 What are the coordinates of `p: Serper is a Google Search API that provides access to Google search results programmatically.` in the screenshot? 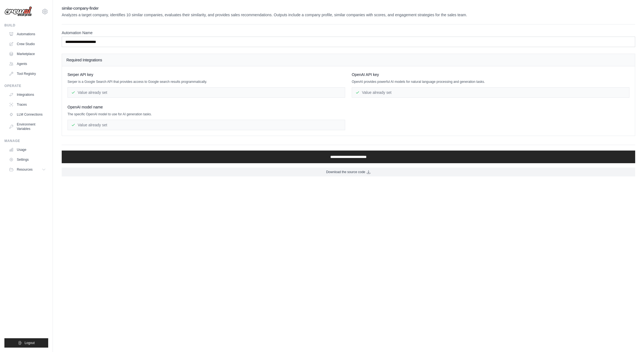 It's located at (207, 82).